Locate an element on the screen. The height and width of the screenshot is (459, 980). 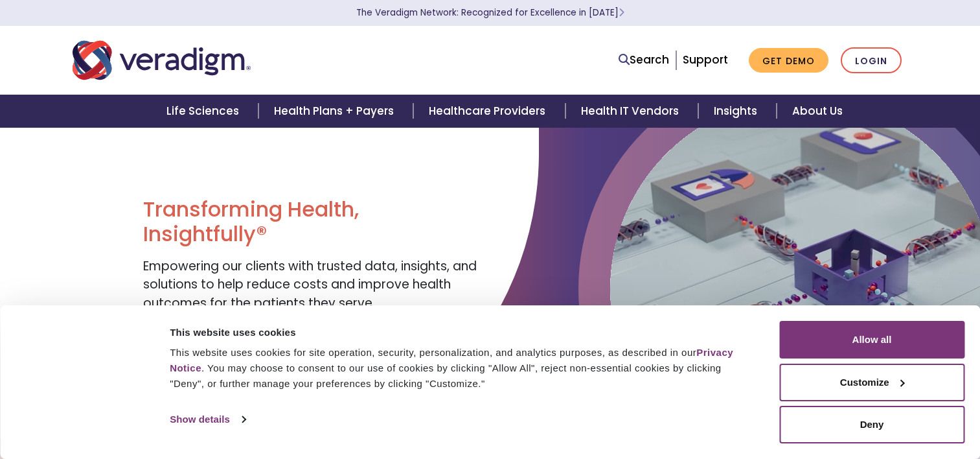
h1: Transforming Health, Insightfully® is located at coordinates (311, 221).